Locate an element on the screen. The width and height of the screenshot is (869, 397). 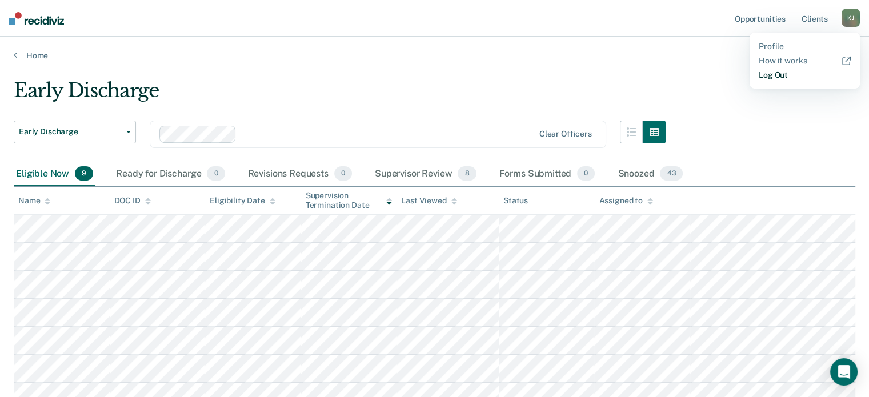
button: Early Discharge is located at coordinates (75, 132).